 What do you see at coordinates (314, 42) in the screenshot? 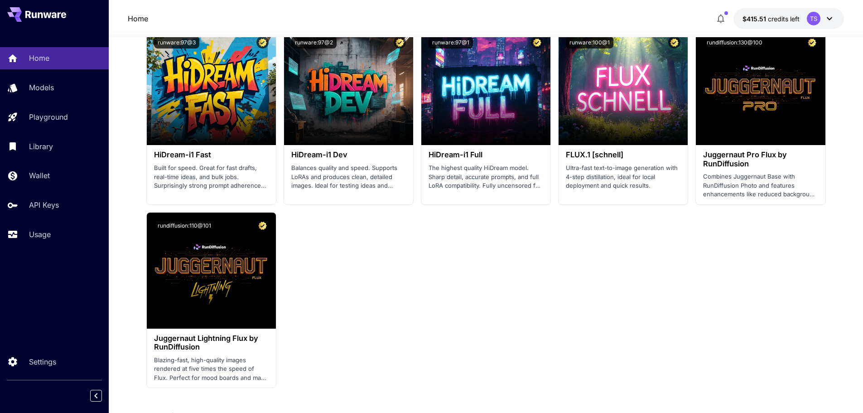
I see `button: runware:97@2` at bounding box center [314, 42].